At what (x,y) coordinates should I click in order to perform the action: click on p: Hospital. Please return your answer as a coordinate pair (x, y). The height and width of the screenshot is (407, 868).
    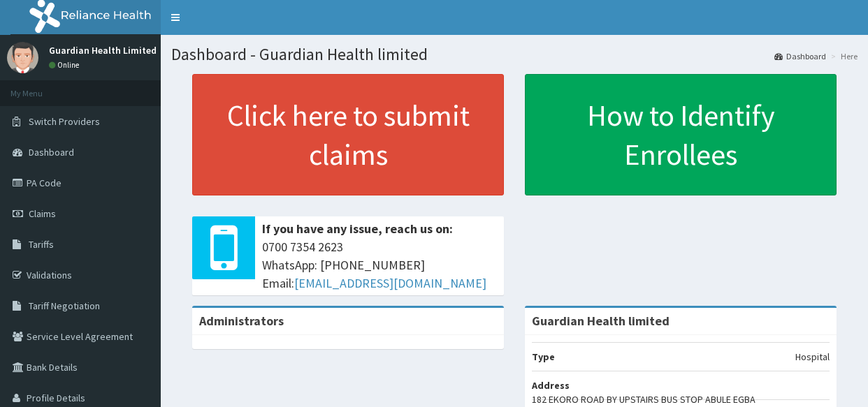
    Looking at the image, I should click on (812, 356).